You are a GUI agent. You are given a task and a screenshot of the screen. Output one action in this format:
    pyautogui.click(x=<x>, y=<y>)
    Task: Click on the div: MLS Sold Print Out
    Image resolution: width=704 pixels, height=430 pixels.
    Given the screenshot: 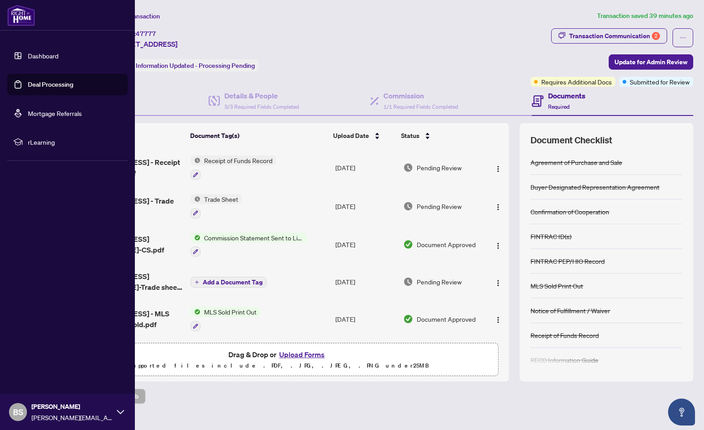 What is the action you would take?
    pyautogui.click(x=556, y=286)
    